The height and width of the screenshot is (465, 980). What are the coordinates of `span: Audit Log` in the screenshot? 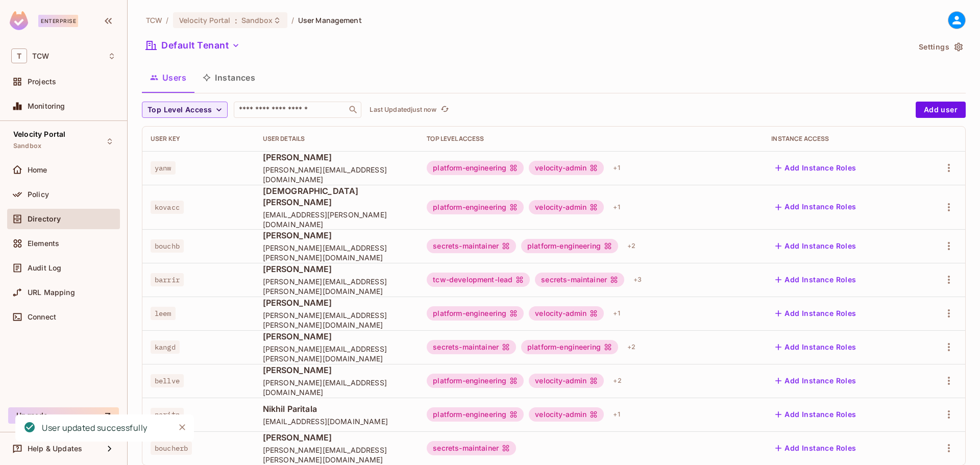 It's located at (44, 267).